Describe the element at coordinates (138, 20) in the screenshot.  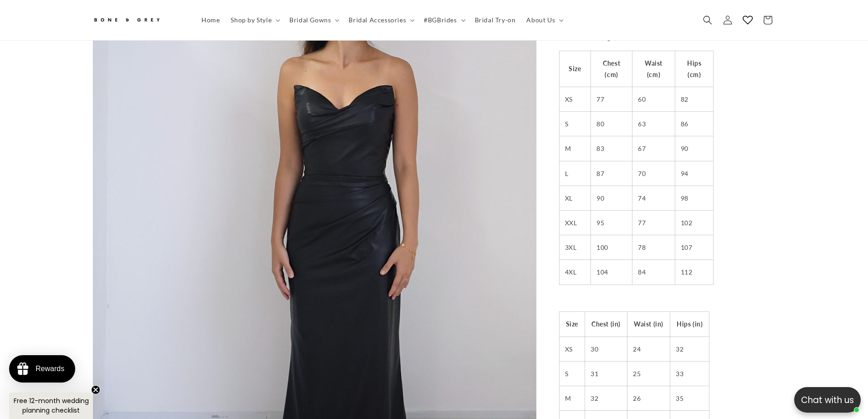
I see `a: Bone and Grey Bridal` at that location.